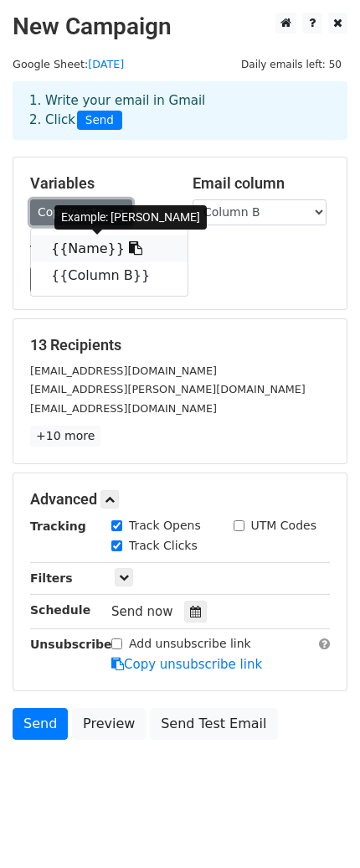 This screenshot has width=360, height=868. What do you see at coordinates (180, 27) in the screenshot?
I see `h2: New Campaign` at bounding box center [180, 27].